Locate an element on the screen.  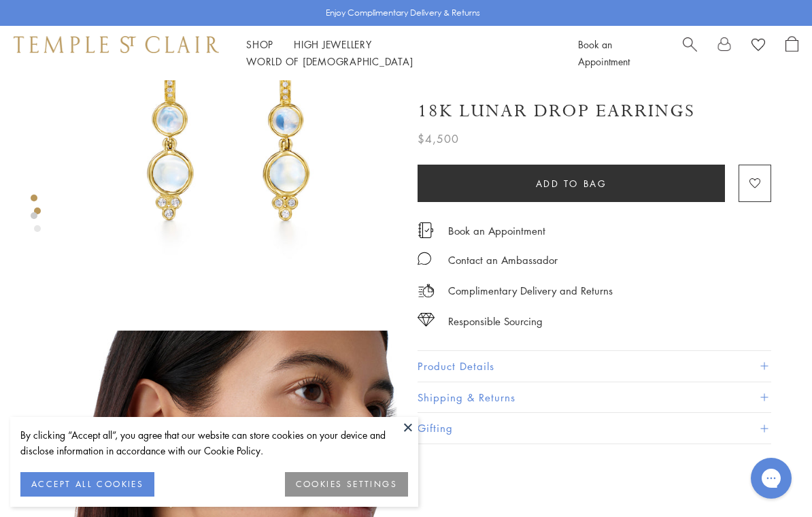
span: Add to bag is located at coordinates (571, 184).